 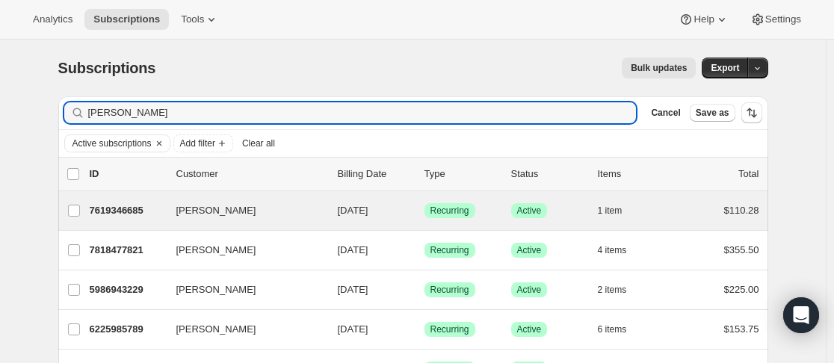 I want to click on button: Add filter, so click(x=203, y=143).